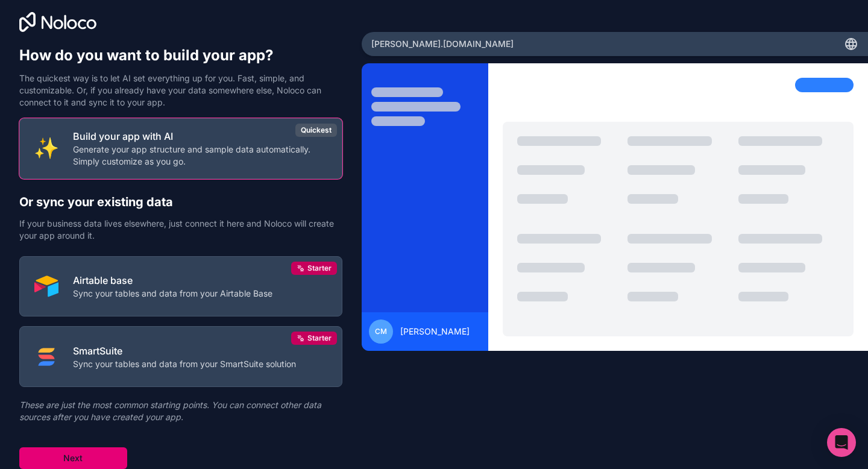 This screenshot has width=868, height=469. Describe the element at coordinates (73, 458) in the screenshot. I see `button: Next` at that location.